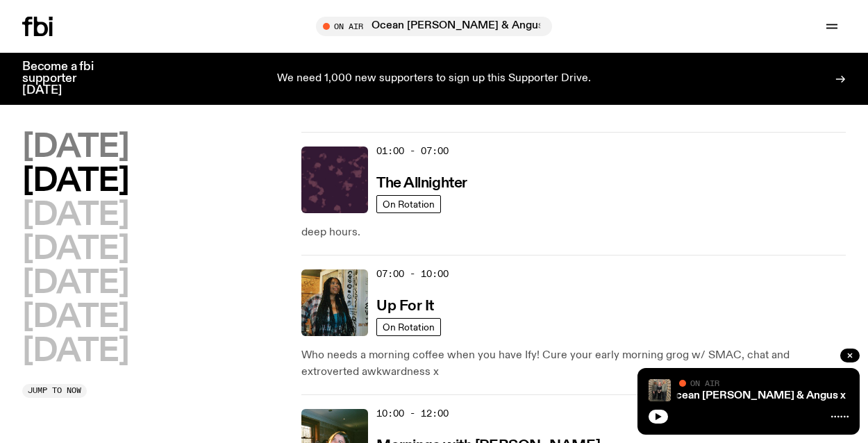 This screenshot has width=868, height=443. What do you see at coordinates (574, 364) in the screenshot?
I see `p: Who needs a morning coffee when you have Ify! Cure your early morning grog w/ SMAC, chat and extr...` at bounding box center [574, 364].